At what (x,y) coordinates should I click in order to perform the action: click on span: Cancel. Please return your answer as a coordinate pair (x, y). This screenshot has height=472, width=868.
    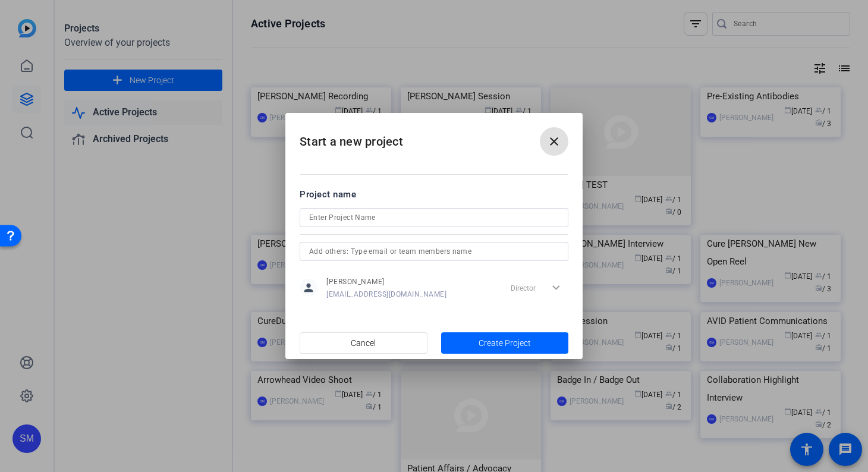
    Looking at the image, I should click on (363, 343).